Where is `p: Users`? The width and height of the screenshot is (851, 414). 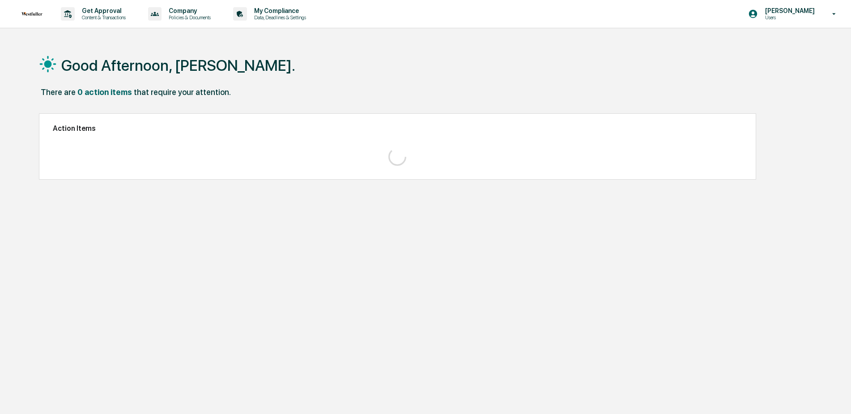
p: Users is located at coordinates (789, 17).